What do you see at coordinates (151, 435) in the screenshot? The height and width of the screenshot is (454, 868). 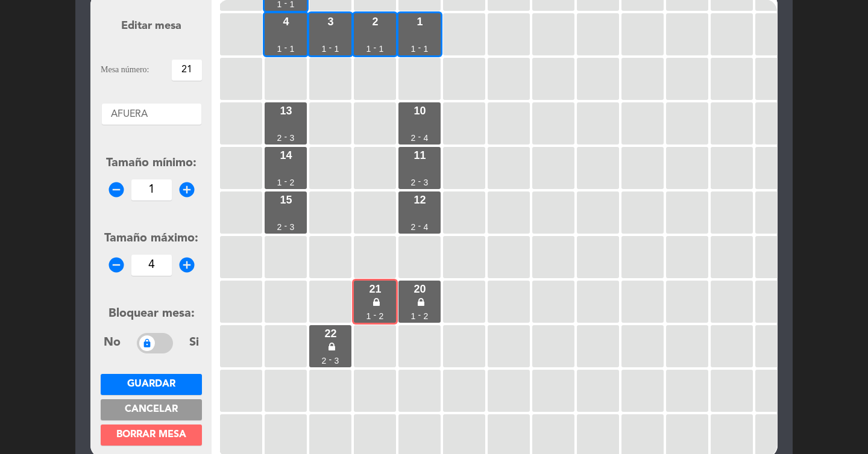 I see `span: Borrar mesa` at bounding box center [151, 435].